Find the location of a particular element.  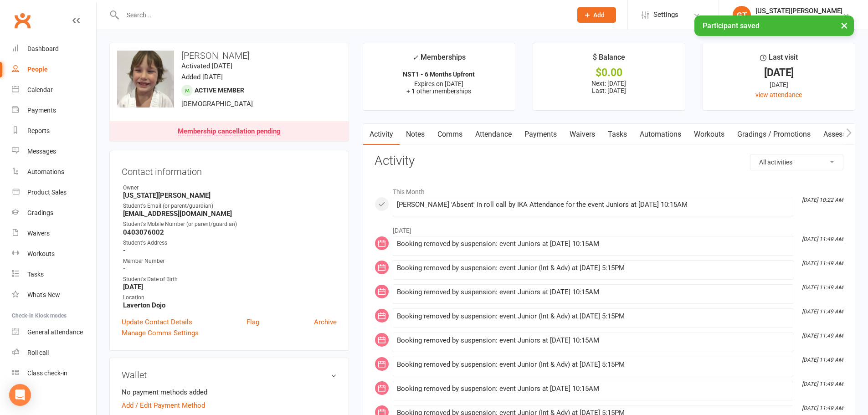

div: Calendar is located at coordinates (40, 89).